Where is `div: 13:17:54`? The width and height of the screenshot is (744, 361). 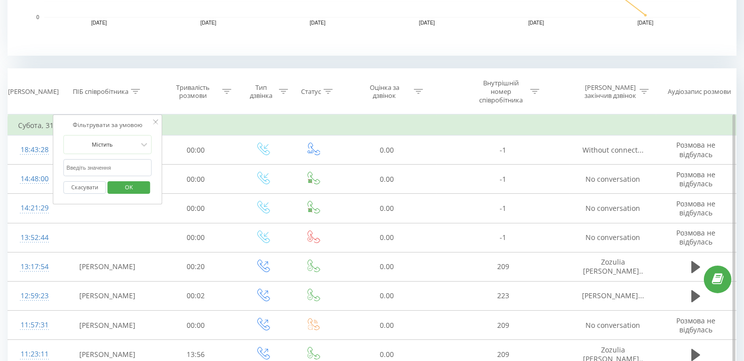 div: 13:17:54 is located at coordinates (35, 266).